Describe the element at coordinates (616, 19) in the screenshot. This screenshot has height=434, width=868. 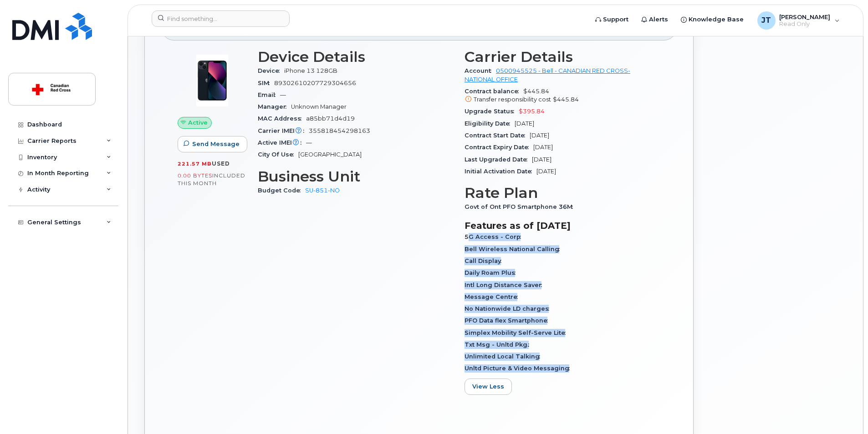
I see `span: Support` at that location.